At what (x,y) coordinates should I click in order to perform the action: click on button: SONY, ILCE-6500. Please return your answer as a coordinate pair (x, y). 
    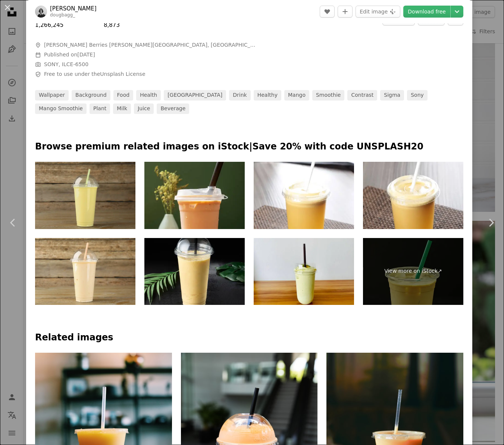
    Looking at the image, I should click on (66, 64).